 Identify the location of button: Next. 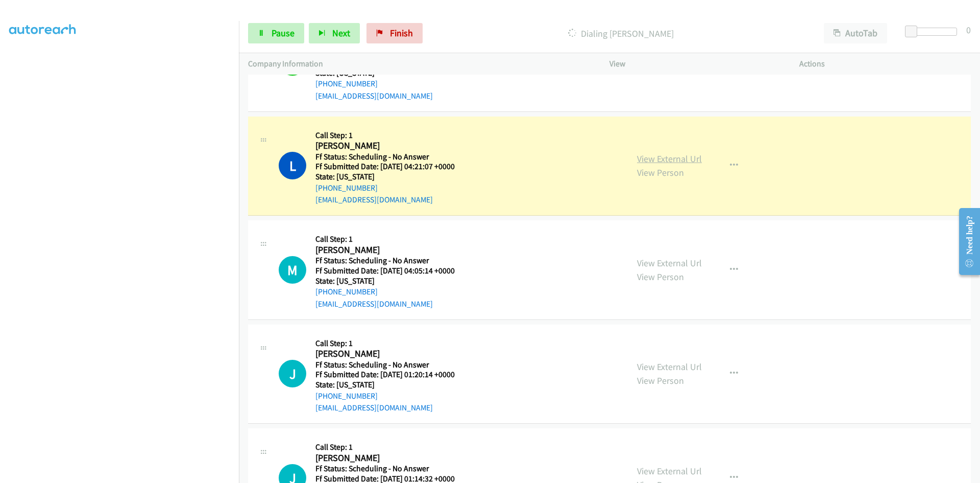
(335, 33).